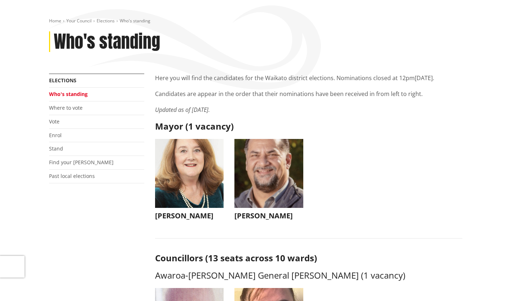  I want to click on a: Your Council, so click(79, 21).